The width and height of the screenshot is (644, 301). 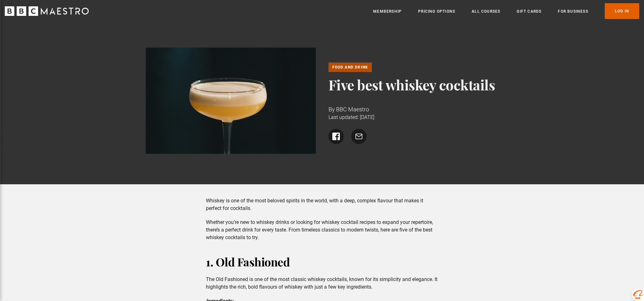 What do you see at coordinates (573, 12) in the screenshot?
I see `a: For business` at bounding box center [573, 12].